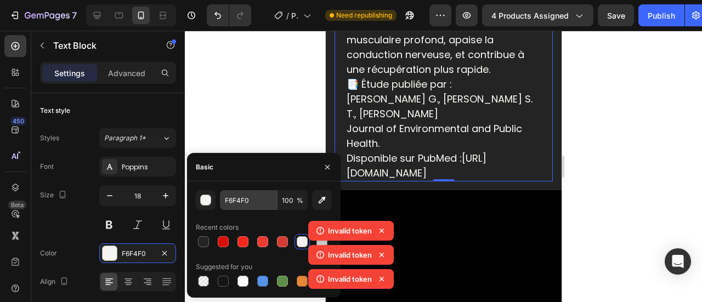 The height and width of the screenshot is (302, 702). I want to click on div: Color, so click(48, 253).